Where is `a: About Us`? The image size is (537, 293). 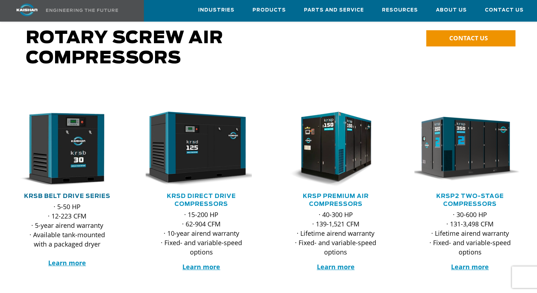 a: About Us is located at coordinates (451, 10).